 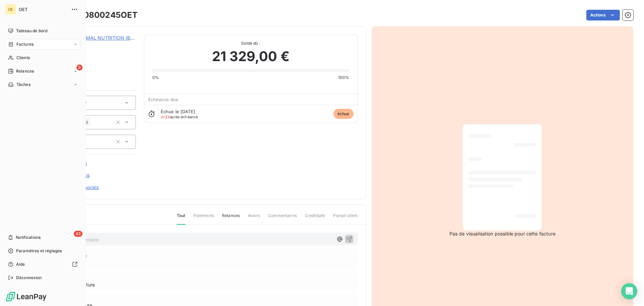 What do you see at coordinates (100, 15) in the screenshot?
I see `h3: 20250800245OET` at bounding box center [100, 15].